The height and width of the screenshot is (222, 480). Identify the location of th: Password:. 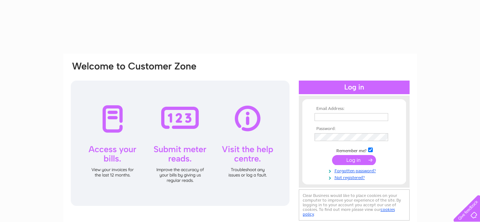
(354, 129).